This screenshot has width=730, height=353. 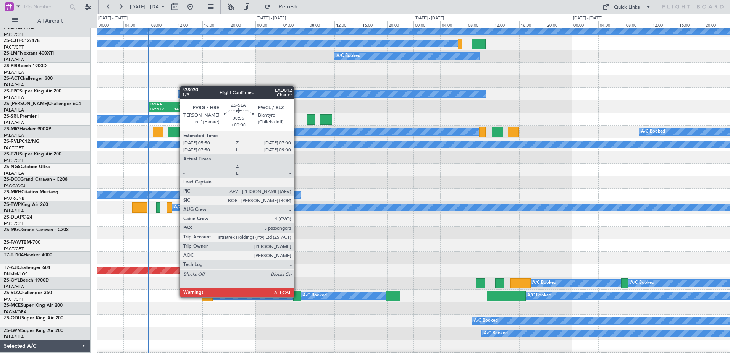 I want to click on a: T7-TJ104Hawker 4000, so click(x=28, y=255).